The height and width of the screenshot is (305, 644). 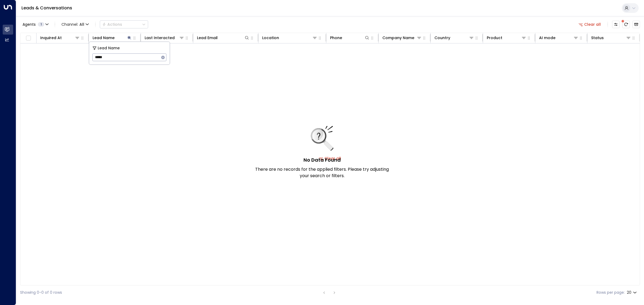 What do you see at coordinates (75, 24) in the screenshot?
I see `span: Channel:` at bounding box center [75, 24].